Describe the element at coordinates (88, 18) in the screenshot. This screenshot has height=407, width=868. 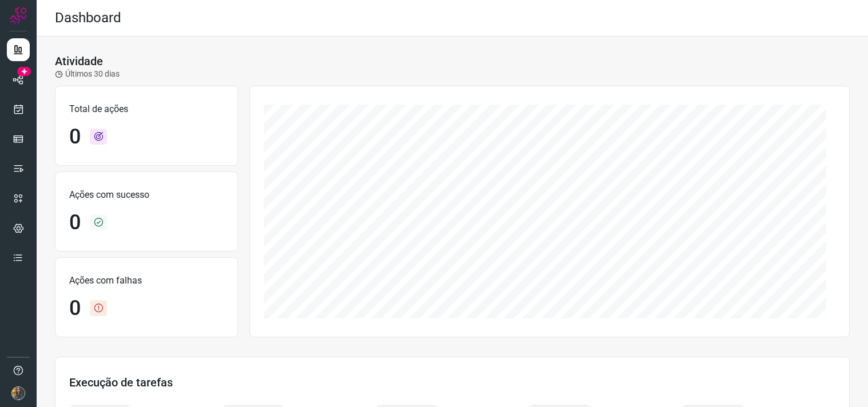
I see `h2: Dashboard` at that location.